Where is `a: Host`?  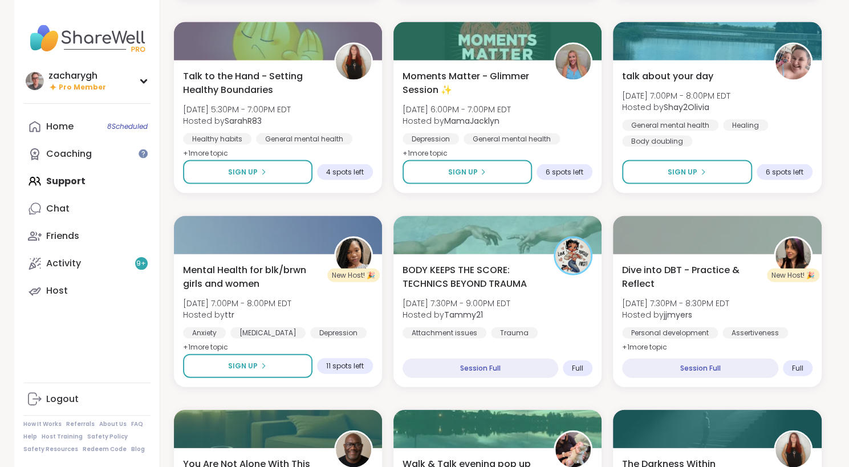 a: Host is located at coordinates (87, 291).